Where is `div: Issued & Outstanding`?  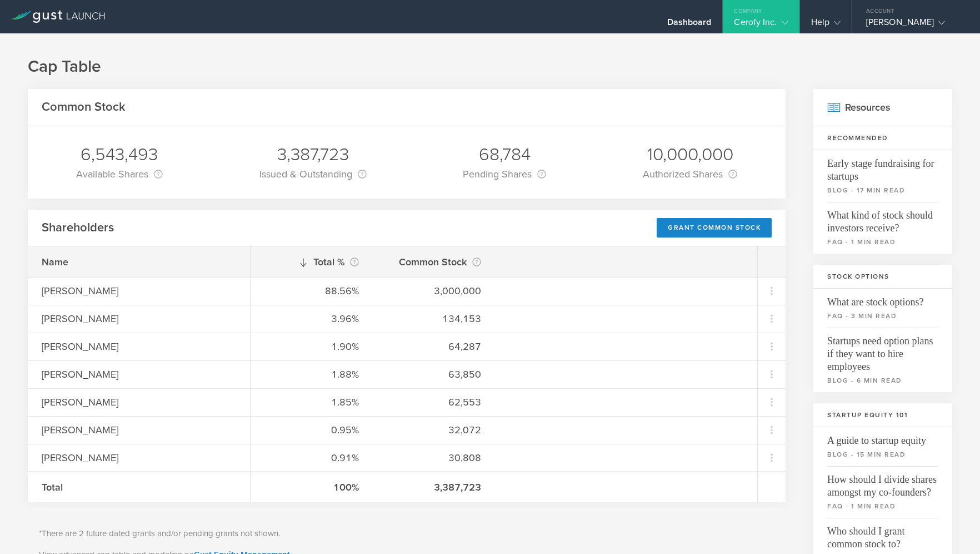
div: Issued & Outstanding is located at coordinates (313, 174).